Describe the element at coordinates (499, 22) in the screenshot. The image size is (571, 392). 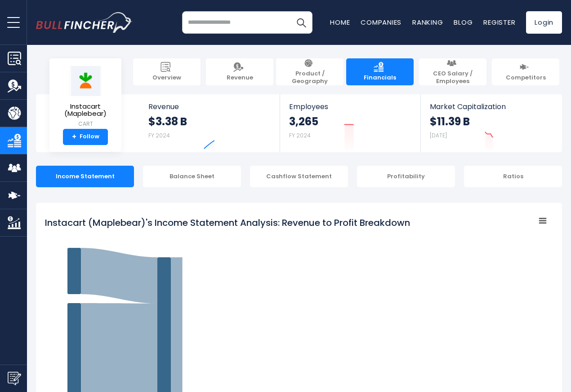
I see `a: Register` at that location.